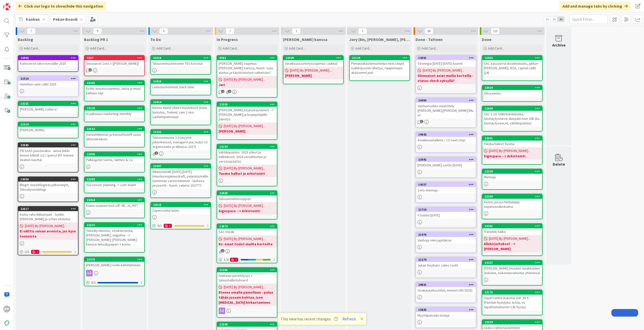 The width and height of the screenshot is (644, 330). I want to click on img: Visit kanbanzone.com, so click(7, 7).